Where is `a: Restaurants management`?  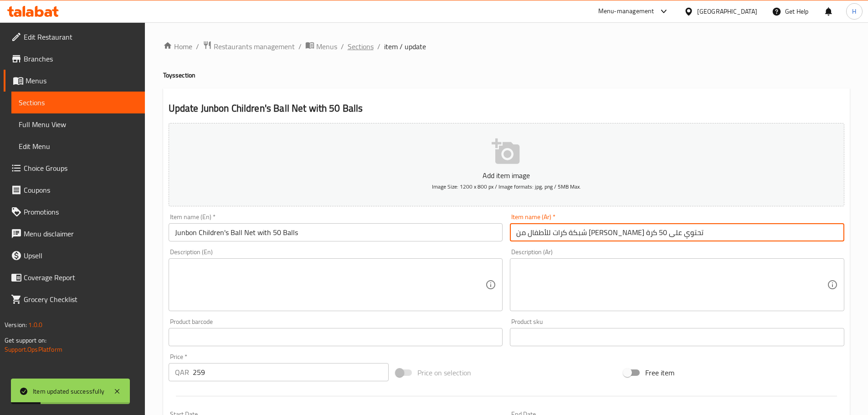
a: Restaurants management is located at coordinates (249, 47).